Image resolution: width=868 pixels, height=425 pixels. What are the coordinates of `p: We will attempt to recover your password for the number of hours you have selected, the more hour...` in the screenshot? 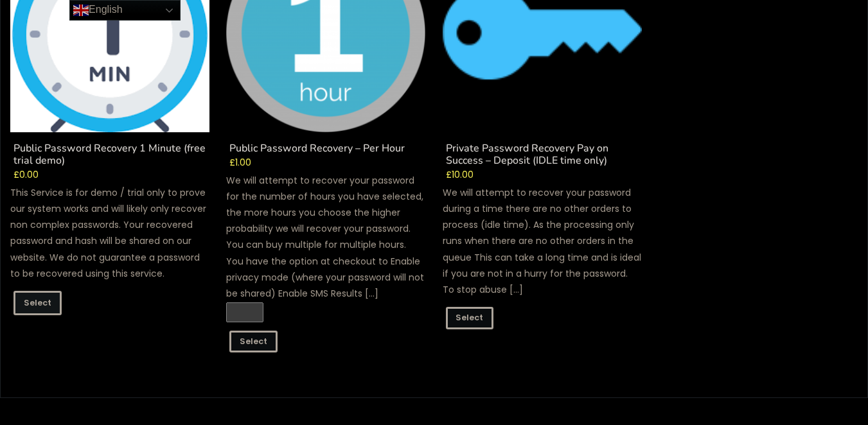 It's located at (326, 237).